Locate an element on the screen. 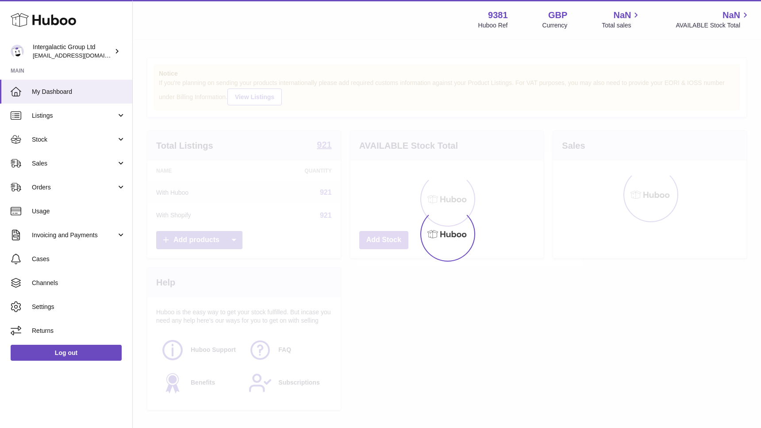 Image resolution: width=761 pixels, height=428 pixels. a: NaN Total sales is located at coordinates (621, 19).